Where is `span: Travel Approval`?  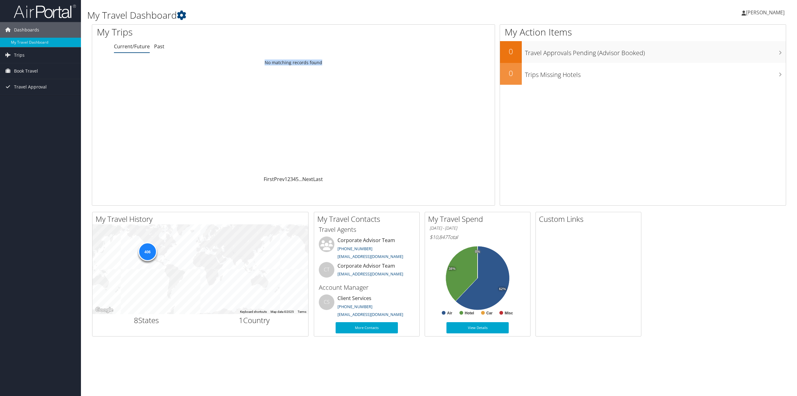
span: Travel Approval is located at coordinates (30, 87).